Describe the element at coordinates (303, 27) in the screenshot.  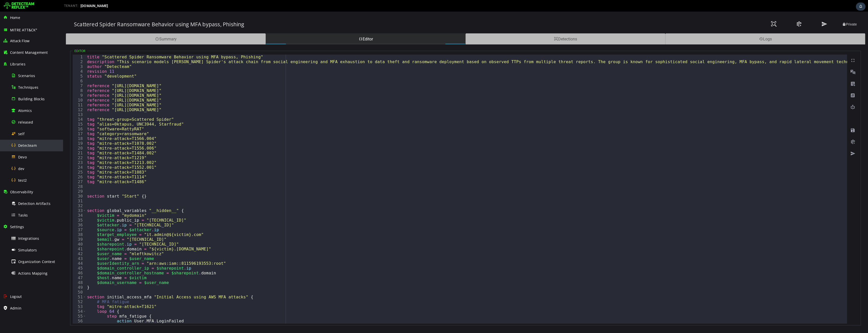
I see `div: Editor` at that location.